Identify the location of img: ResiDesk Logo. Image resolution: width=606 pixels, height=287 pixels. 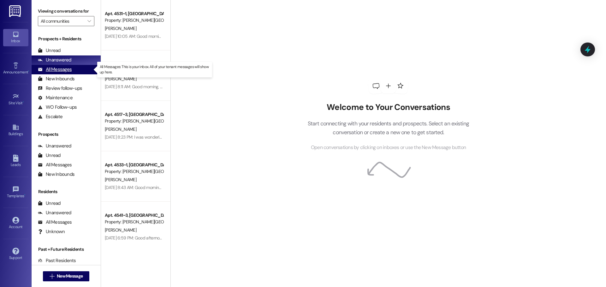
(15, 11).